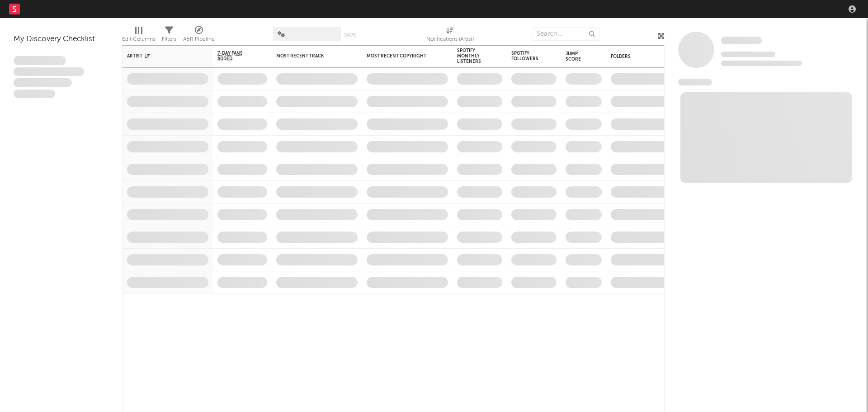 The width and height of the screenshot is (868, 412). What do you see at coordinates (401, 56) in the screenshot?
I see `div: Most Recent Copyright` at bounding box center [401, 56].